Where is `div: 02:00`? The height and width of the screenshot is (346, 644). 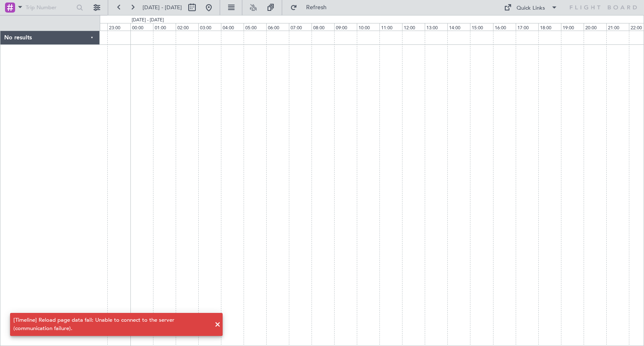 div: 02:00 is located at coordinates (187, 27).